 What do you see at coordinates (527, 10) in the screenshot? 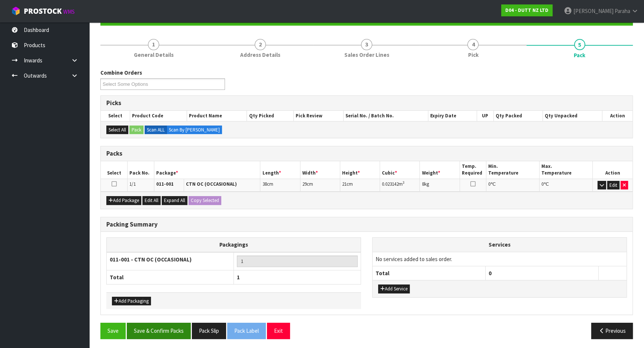
I see `strong: D04 - DUTT NZ LTD` at bounding box center [527, 10].